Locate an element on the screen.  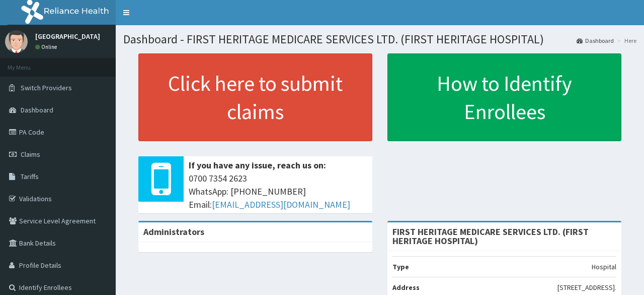
span: Tariffs is located at coordinates (29, 177).